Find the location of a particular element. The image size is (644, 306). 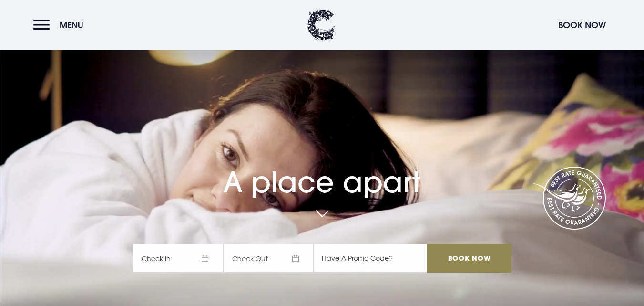

span: Check In is located at coordinates (178, 258).